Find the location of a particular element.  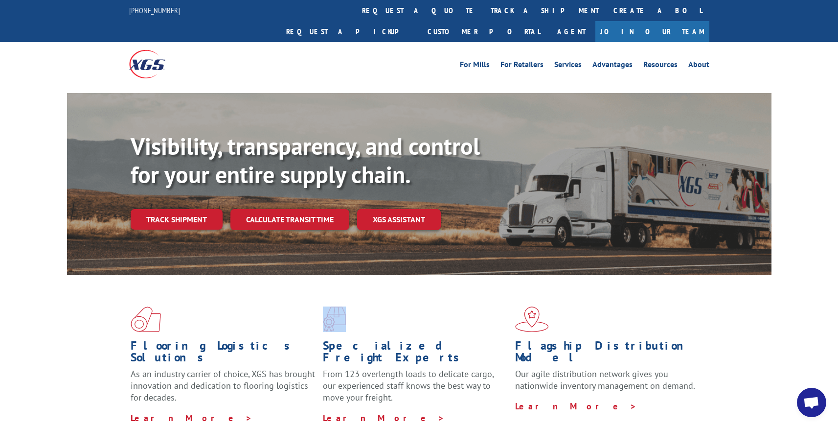

a: Agent is located at coordinates (572, 31).